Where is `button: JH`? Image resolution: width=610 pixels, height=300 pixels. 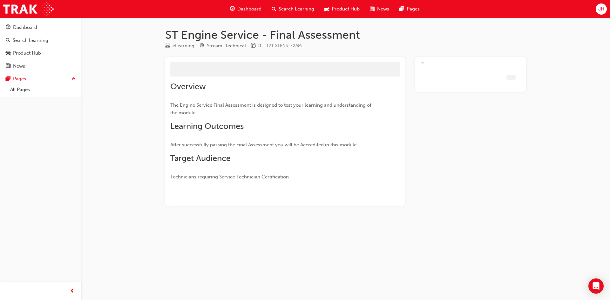 button: JH is located at coordinates (601, 9).